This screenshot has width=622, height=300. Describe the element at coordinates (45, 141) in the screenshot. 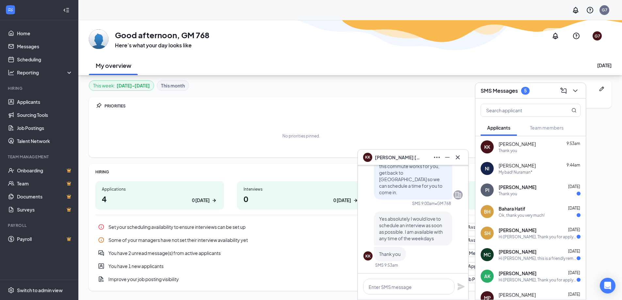

I see `a: Talent Network` at that location.